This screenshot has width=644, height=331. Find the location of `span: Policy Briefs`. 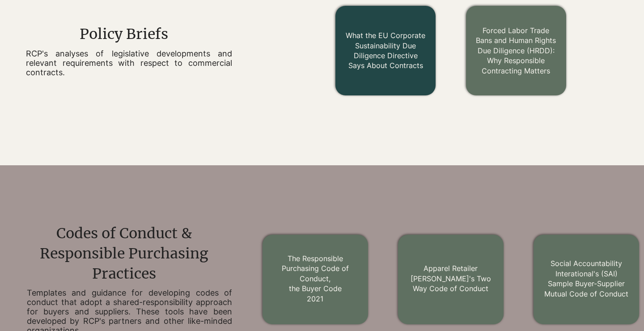

span: Policy Briefs is located at coordinates (124, 34).